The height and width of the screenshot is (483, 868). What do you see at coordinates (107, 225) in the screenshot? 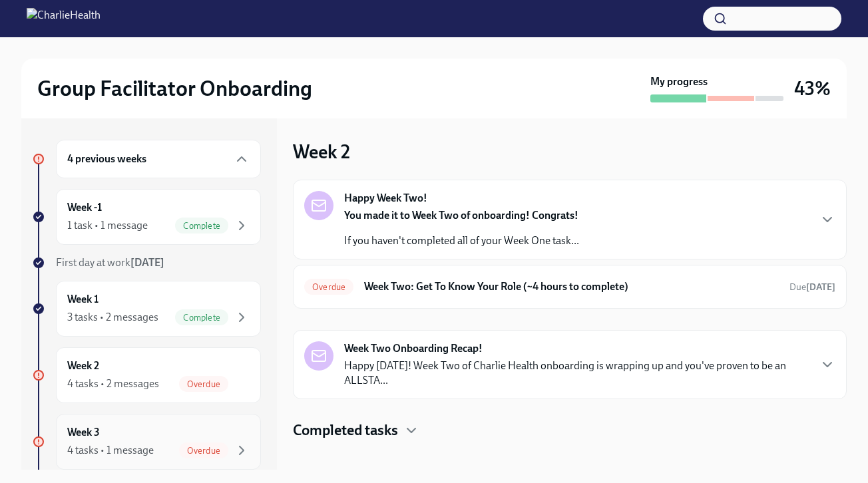
I see `div: 1 task • 1 message` at bounding box center [107, 225].